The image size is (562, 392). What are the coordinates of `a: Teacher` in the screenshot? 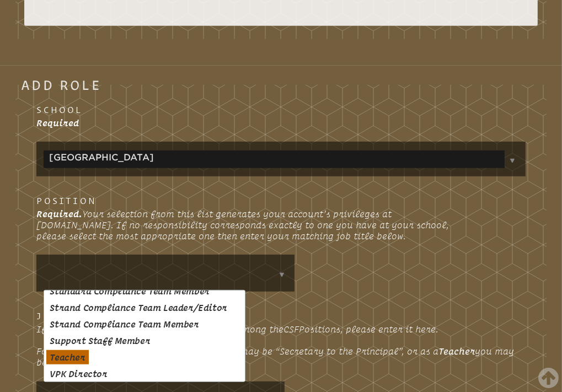 It's located at (67, 357).